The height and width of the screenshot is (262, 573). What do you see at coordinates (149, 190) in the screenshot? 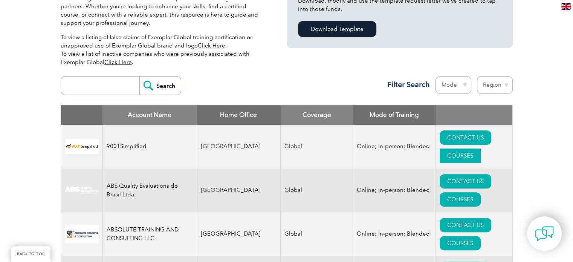
I see `td: ABS Quality Evaluations do Brasil Ltda.` at bounding box center [149, 190].